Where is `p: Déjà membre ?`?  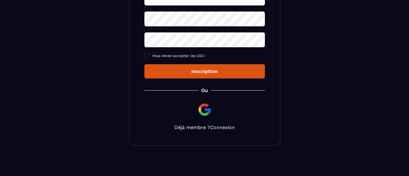
p: Déjà membre ? is located at coordinates (205, 127).